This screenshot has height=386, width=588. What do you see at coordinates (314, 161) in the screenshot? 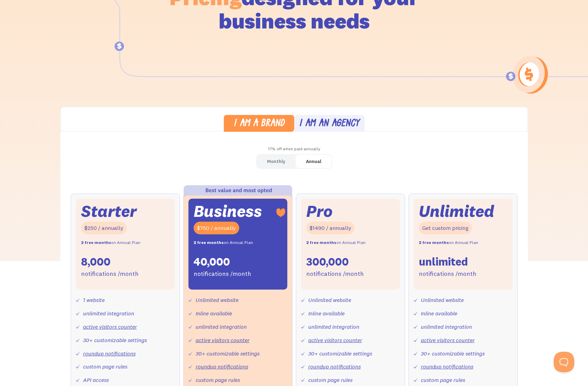
I see `div: Annual` at bounding box center [314, 161].